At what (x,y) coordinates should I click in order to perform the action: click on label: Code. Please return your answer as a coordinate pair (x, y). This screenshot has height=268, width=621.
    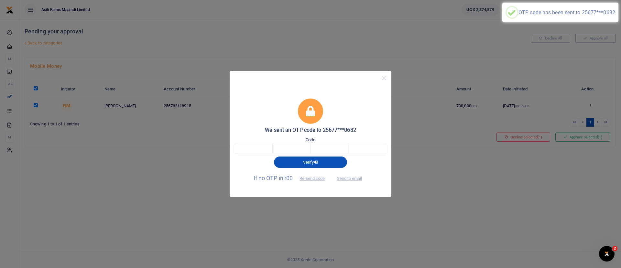
    Looking at the image, I should click on (310, 140).